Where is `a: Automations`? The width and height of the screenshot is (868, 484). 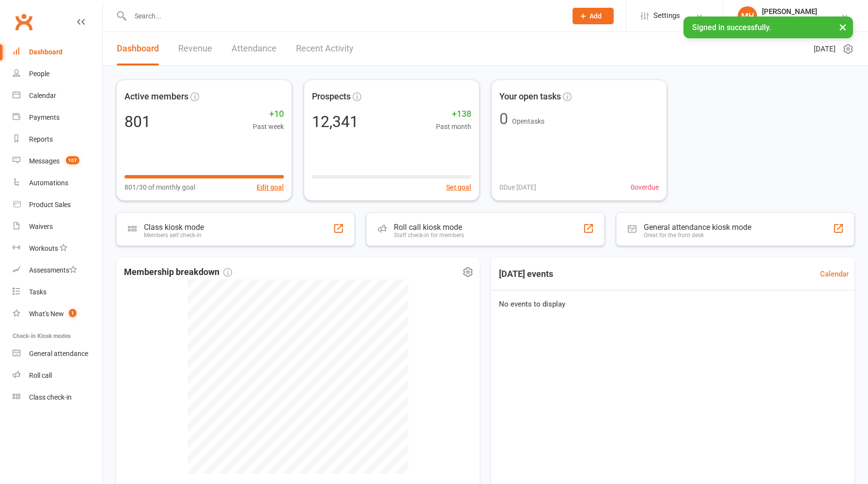
a: Automations is located at coordinates (57, 183).